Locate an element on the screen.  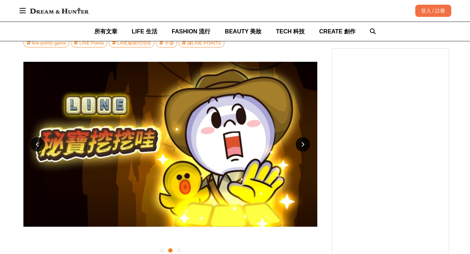
a: FASHION 流行 is located at coordinates (191, 31).